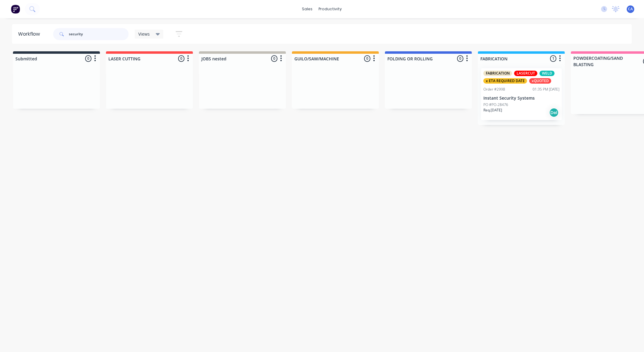 The image size is (644, 352). I want to click on div: LASERCUT, so click(526, 74).